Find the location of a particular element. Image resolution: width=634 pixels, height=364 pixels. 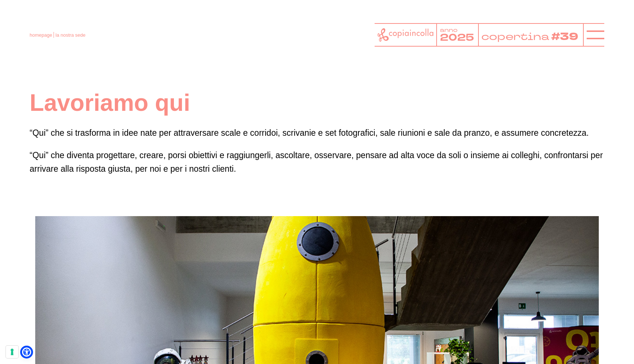

span: la nostra sede is located at coordinates (70, 35).